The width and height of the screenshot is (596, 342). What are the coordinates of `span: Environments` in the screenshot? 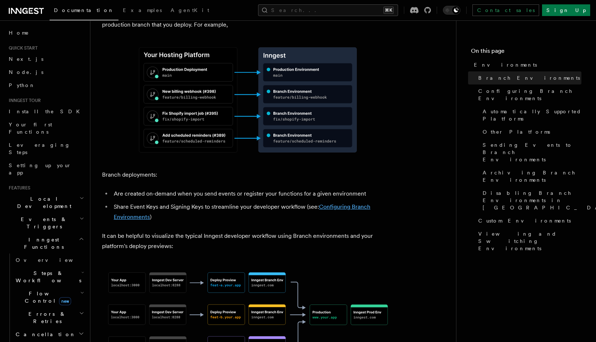 It's located at (506, 65).